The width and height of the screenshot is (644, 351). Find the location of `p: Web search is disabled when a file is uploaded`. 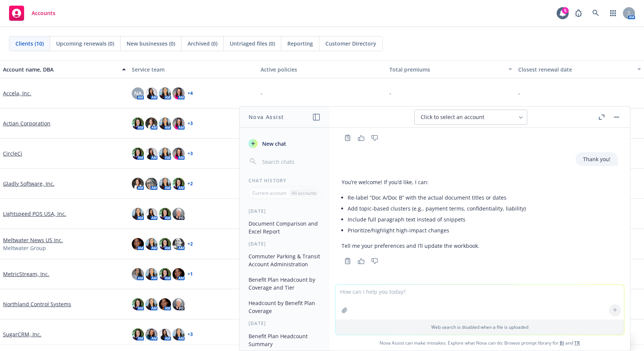

p: Web search is disabled when a file is uploaded is located at coordinates (479, 327).